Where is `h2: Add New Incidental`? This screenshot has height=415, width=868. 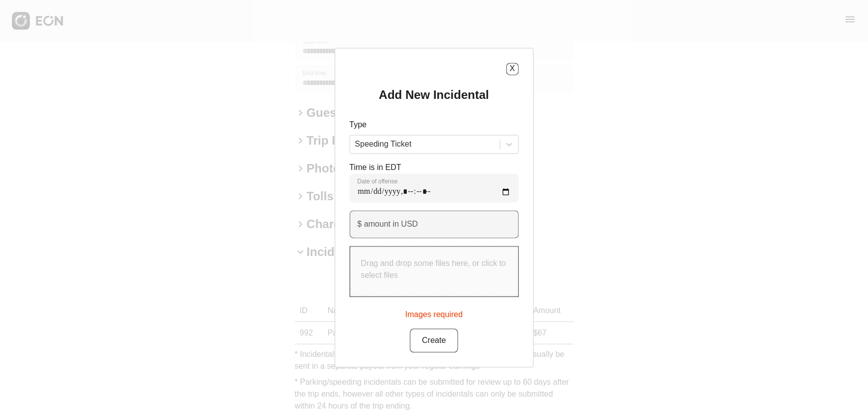
h2: Add New Incidental is located at coordinates (434, 95).